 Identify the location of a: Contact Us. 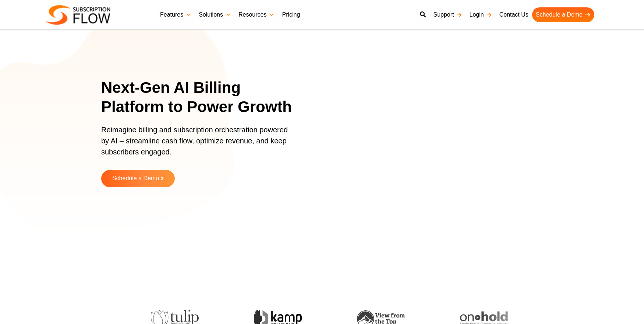
(514, 15).